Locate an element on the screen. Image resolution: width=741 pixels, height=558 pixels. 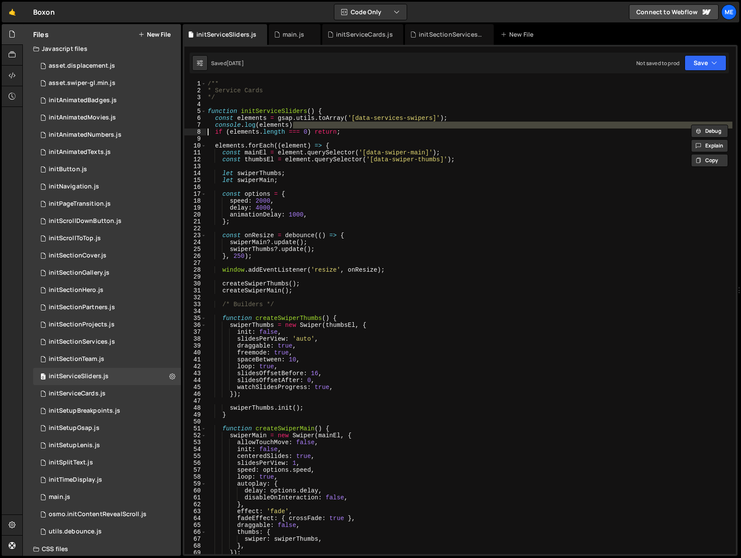
div: 16666/45458.js is located at coordinates (107, 428).